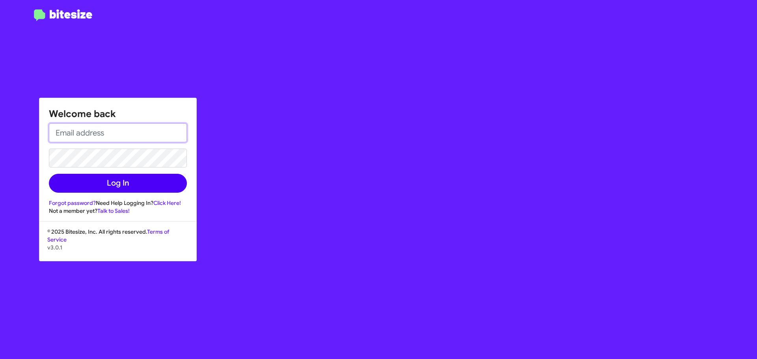 The height and width of the screenshot is (359, 757). I want to click on button: Log In, so click(118, 183).